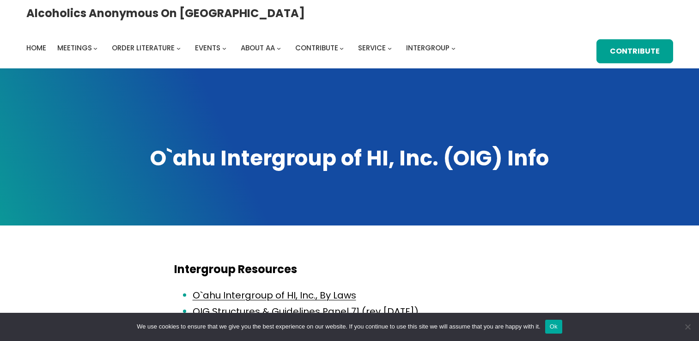 The image size is (699, 341). What do you see at coordinates (74, 48) in the screenshot?
I see `a: Meetings` at bounding box center [74, 48].